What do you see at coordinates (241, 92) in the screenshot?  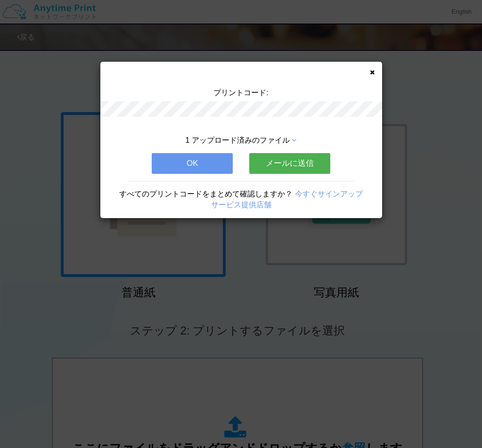 I see `span: プリントコード:` at bounding box center [241, 92].